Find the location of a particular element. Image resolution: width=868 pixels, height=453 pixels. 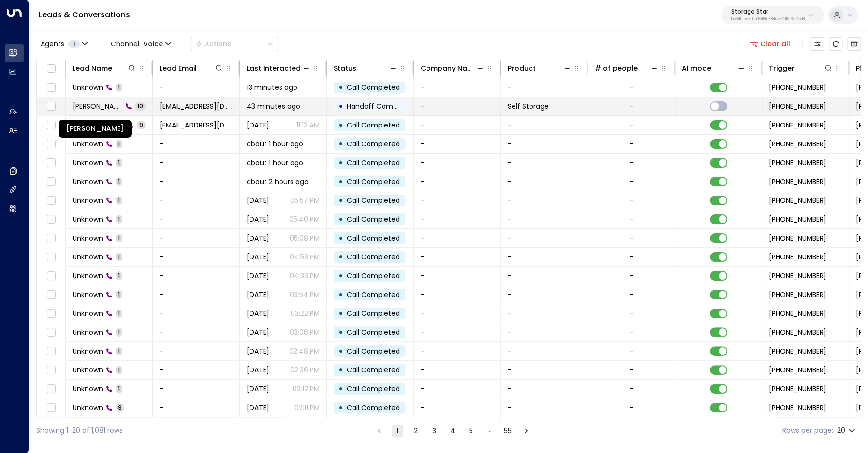

p: Storage Star is located at coordinates (768, 11).